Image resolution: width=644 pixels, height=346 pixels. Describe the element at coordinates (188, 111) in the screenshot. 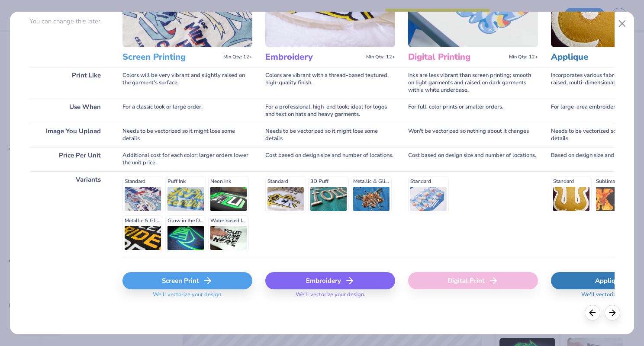

I see `div: For a classic look or large order.` at that location.